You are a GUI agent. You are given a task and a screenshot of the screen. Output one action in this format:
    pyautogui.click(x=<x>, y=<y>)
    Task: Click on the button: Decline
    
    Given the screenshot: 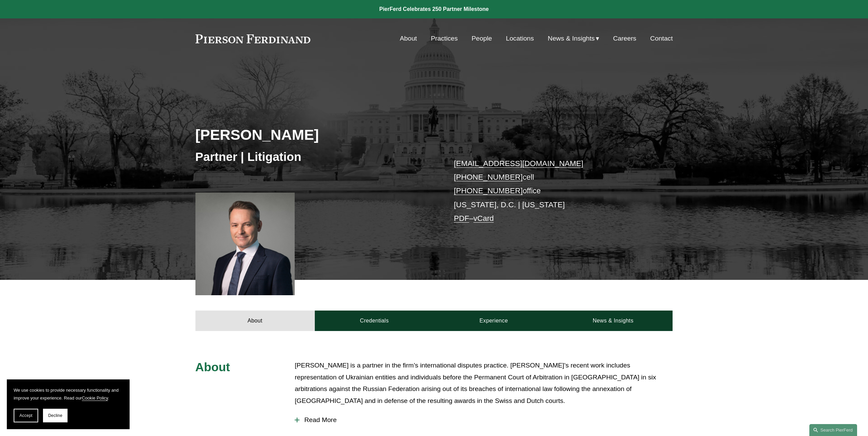 What is the action you would take?
    pyautogui.click(x=55, y=416)
    